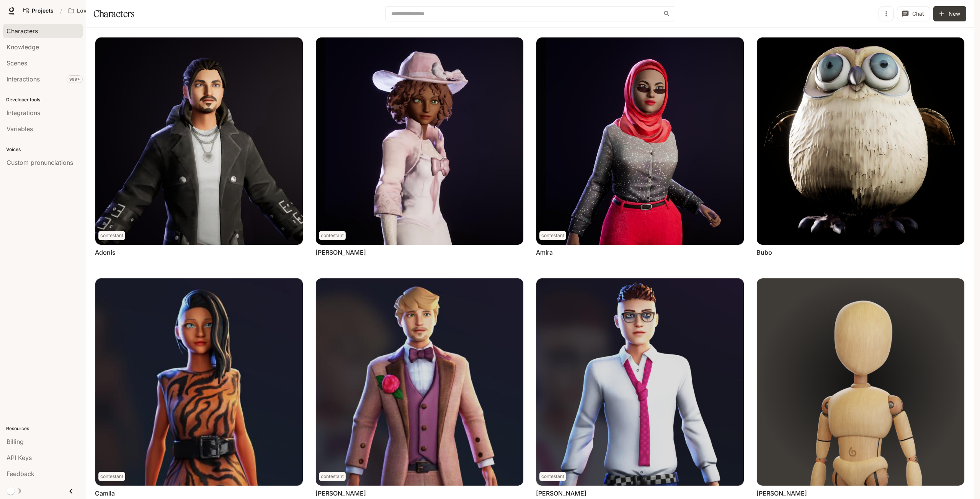 This screenshot has height=499, width=980. I want to click on img: Adonis, so click(199, 141).